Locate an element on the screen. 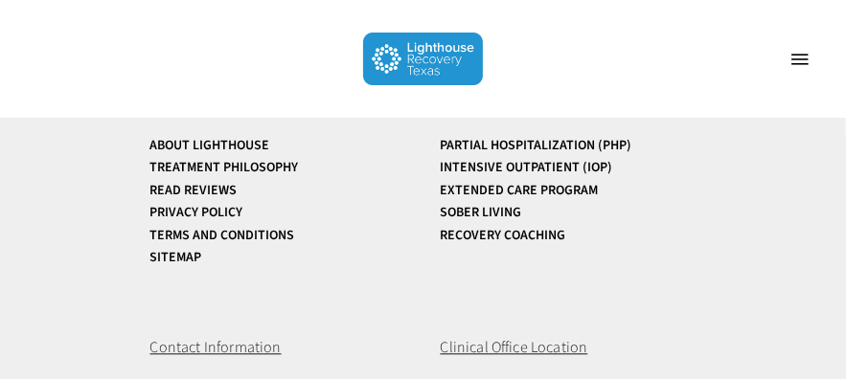  a: Partial Hospitalization (PHP) is located at coordinates (564, 146).